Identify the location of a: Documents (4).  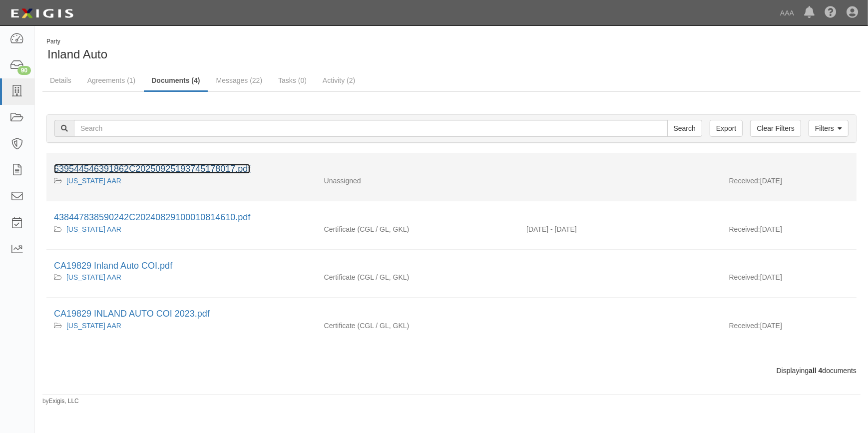
(176, 81).